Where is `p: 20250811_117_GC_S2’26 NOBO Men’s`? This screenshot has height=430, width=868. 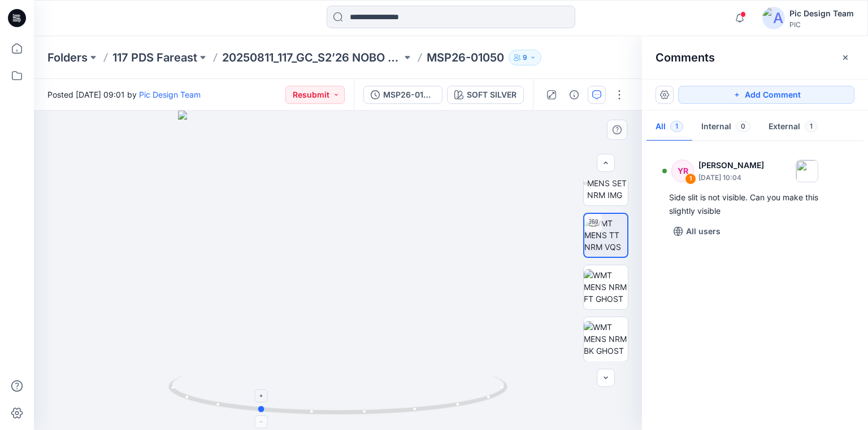 p: 20250811_117_GC_S2’26 NOBO Men’s is located at coordinates (312, 57).